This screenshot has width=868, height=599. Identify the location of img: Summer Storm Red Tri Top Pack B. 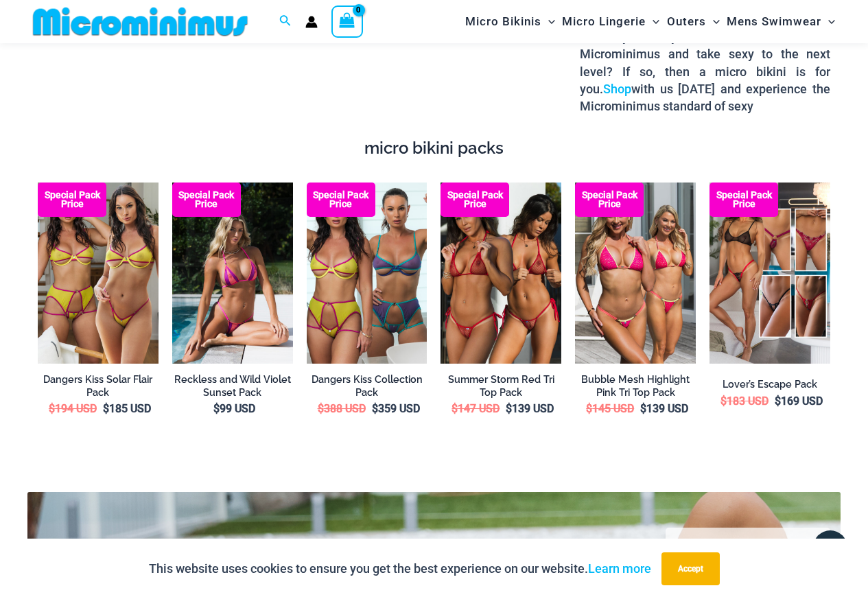
(501, 273).